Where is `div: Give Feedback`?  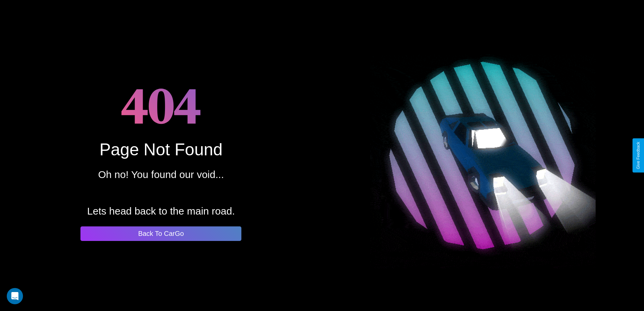
div: Give Feedback is located at coordinates (638, 156).